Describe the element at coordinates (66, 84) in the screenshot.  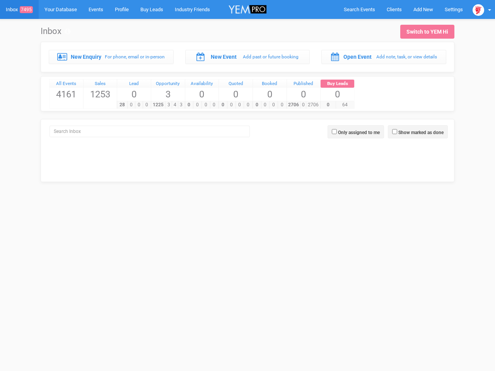
I see `a: All Events` at that location.